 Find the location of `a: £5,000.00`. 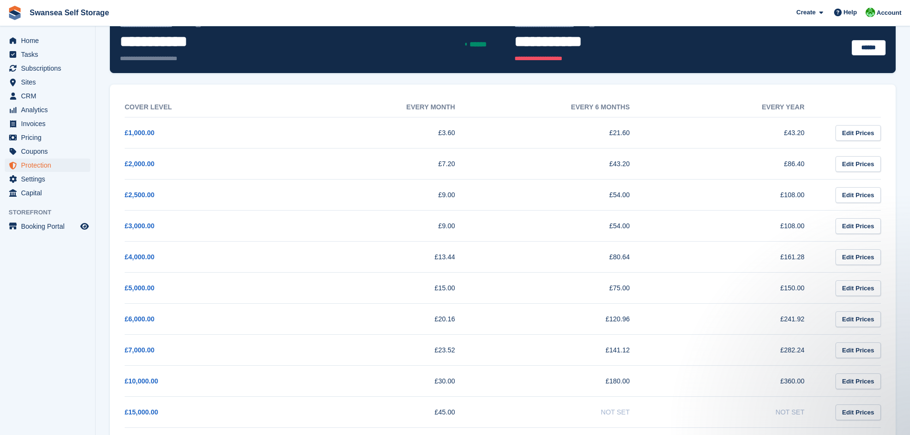

a: £5,000.00 is located at coordinates (139, 288).